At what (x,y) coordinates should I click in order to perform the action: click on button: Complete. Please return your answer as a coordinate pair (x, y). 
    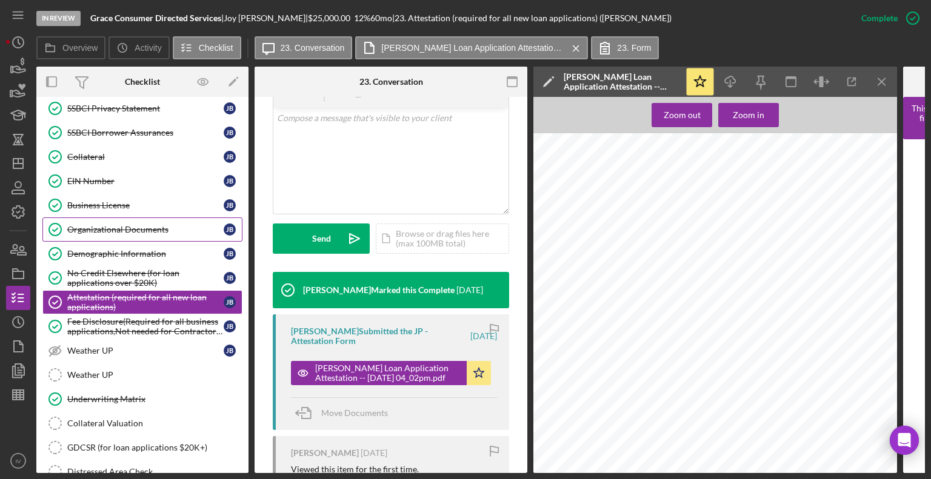
    Looking at the image, I should click on (886, 18).